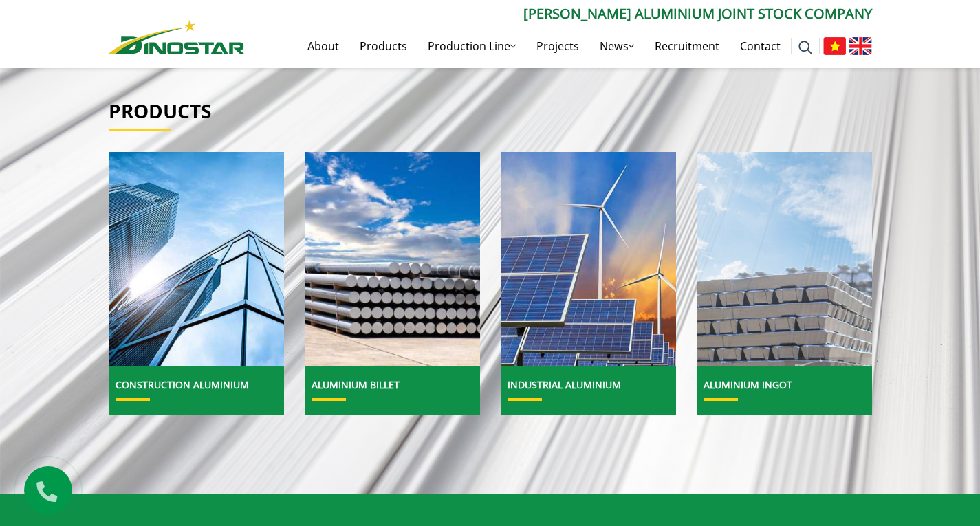  I want to click on a: Projects, so click(558, 46).